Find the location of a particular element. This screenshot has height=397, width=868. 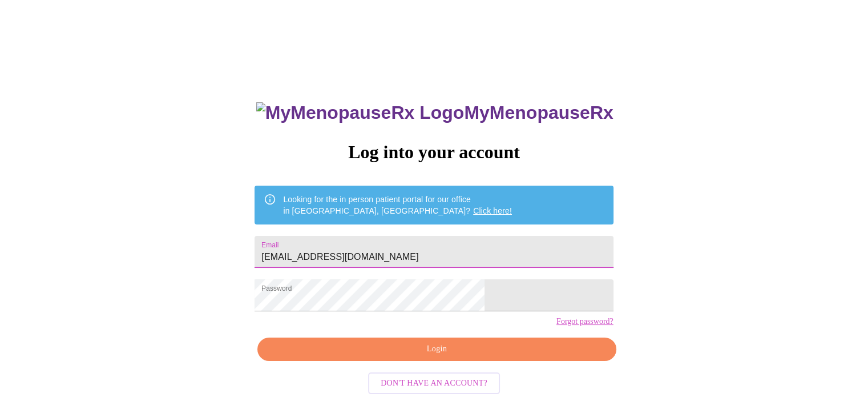

a: Forgot password? is located at coordinates (585, 321).